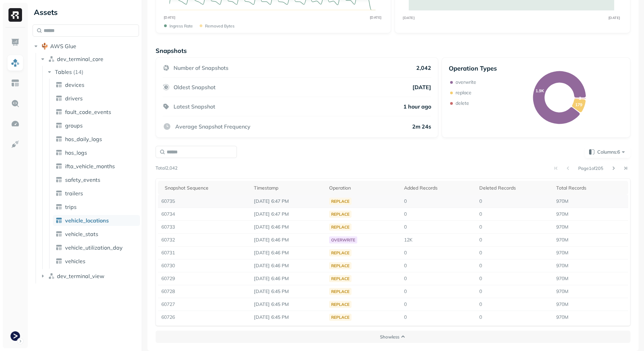 This screenshot has width=644, height=351. Describe the element at coordinates (80, 59) in the screenshot. I see `span: dev_terminal_core` at that location.